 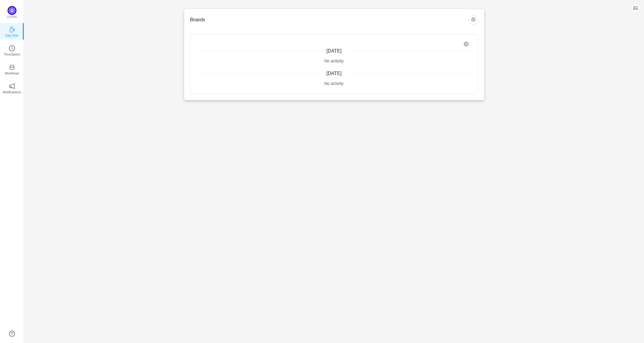 I want to click on p: Notifications, so click(x=12, y=92).